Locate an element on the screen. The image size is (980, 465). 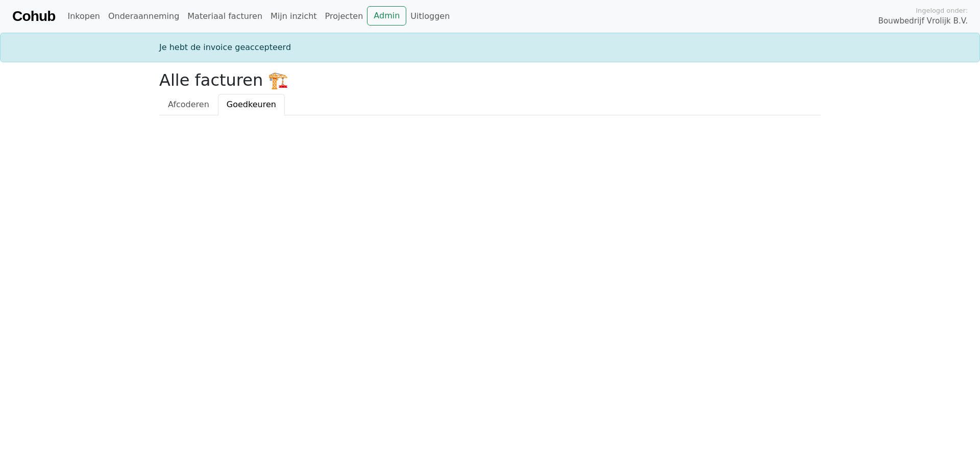
a: Cohub is located at coordinates (34, 16).